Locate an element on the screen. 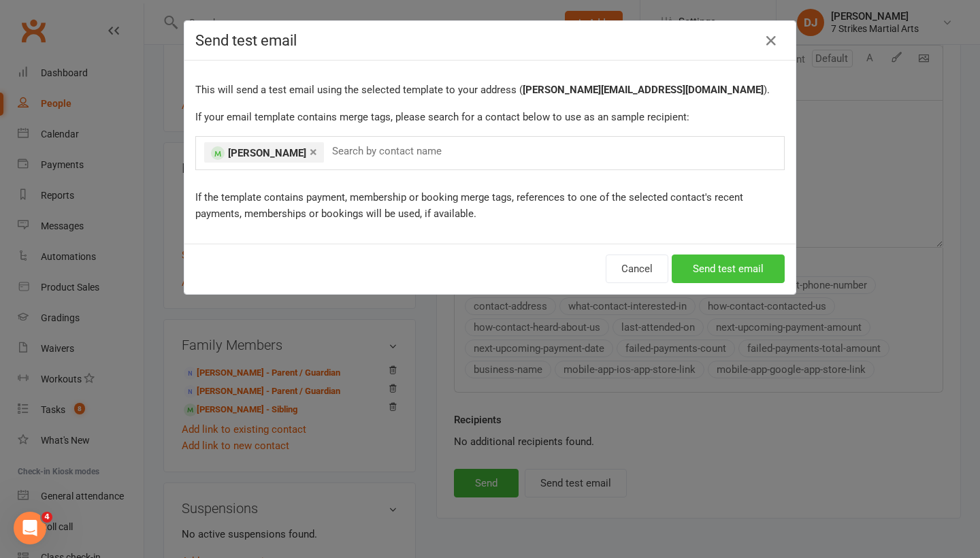  p: If the template contains payment, membership or booking merge tags, references to one of the sele... is located at coordinates (490, 206).